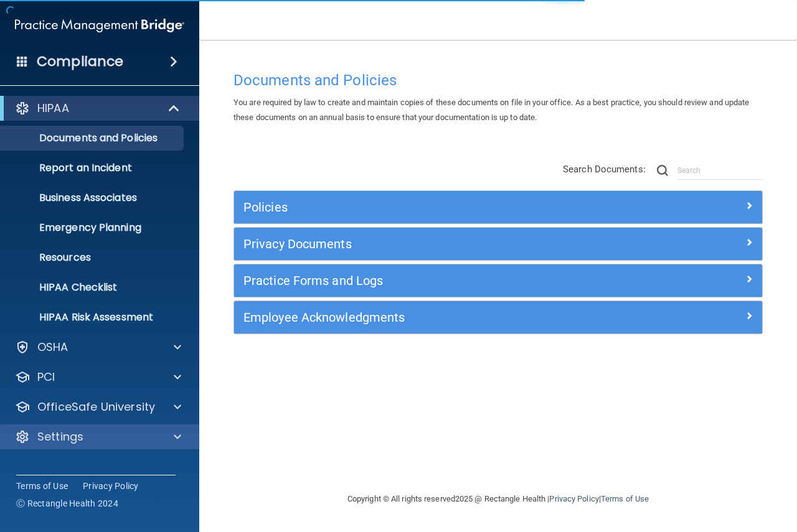  I want to click on span: Ⓒ Rectangle Health 2024, so click(67, 504).